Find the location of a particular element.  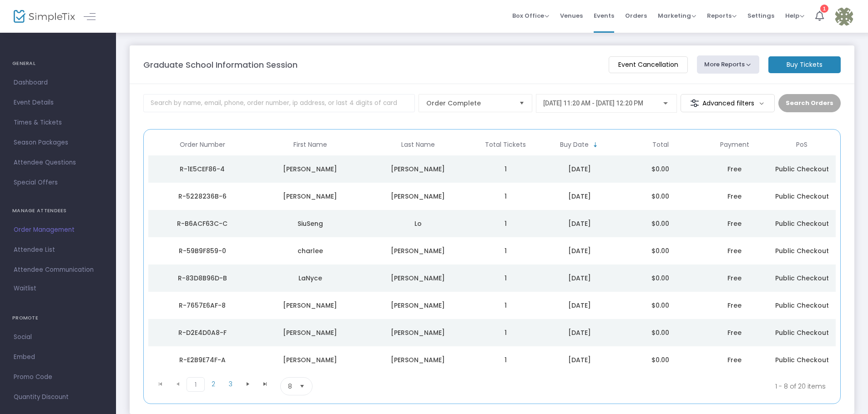

span: Order Management is located at coordinates (57, 230).